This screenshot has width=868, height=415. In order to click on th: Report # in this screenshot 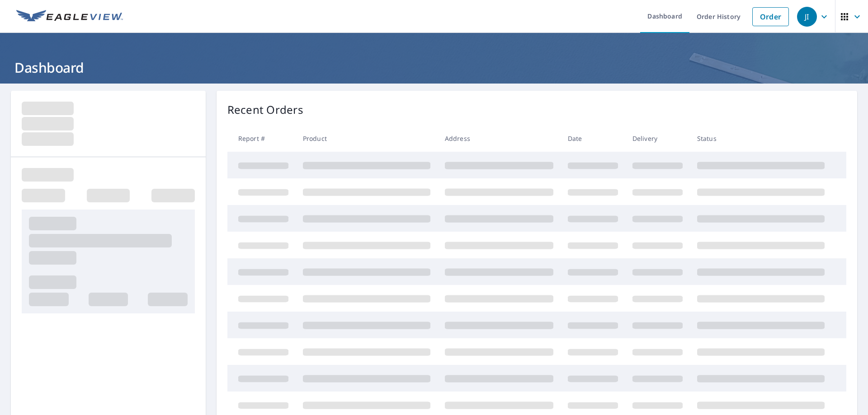, I will do `click(261, 138)`.